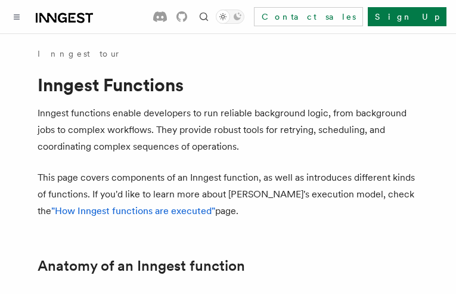 The width and height of the screenshot is (456, 294). Describe the element at coordinates (228, 85) in the screenshot. I see `h1: Inngest Functions` at that location.